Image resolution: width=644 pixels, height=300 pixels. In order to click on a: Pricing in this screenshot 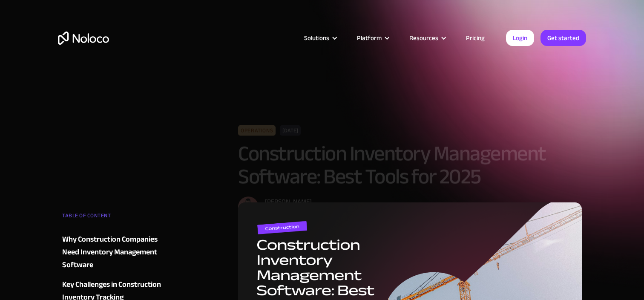, I will do `click(476, 38)`.